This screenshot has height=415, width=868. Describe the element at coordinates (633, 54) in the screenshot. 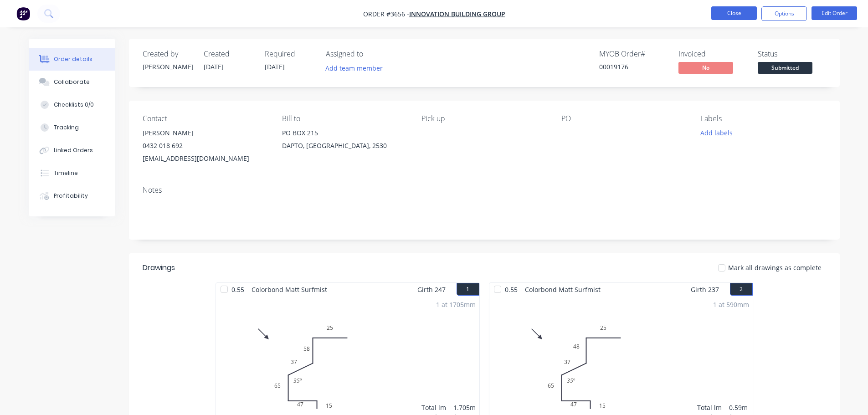

I see `div: MYOB Order #` at that location.